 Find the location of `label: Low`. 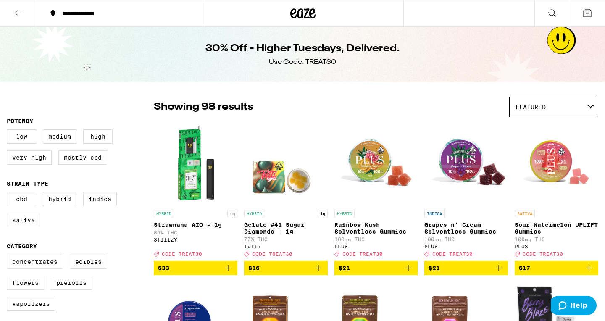

label: Low is located at coordinates (21, 137).